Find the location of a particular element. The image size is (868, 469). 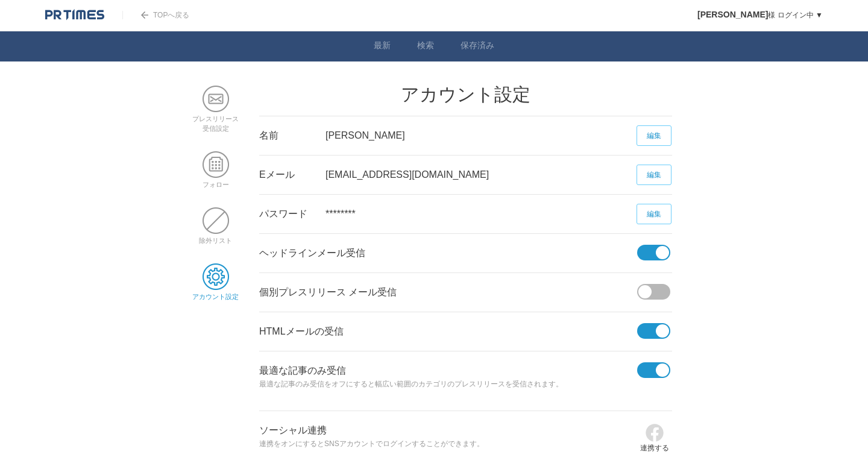

div: ヘッドラインメール受信 is located at coordinates (448, 253).